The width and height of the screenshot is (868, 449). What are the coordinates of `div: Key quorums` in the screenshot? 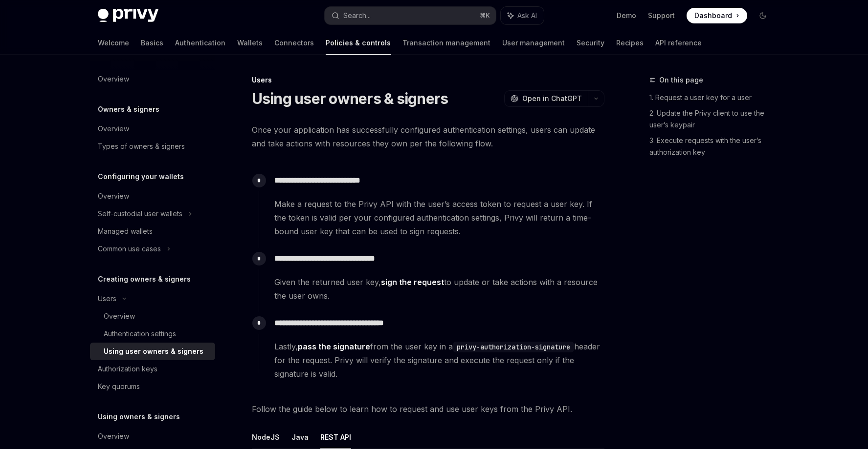 It's located at (118, 387).